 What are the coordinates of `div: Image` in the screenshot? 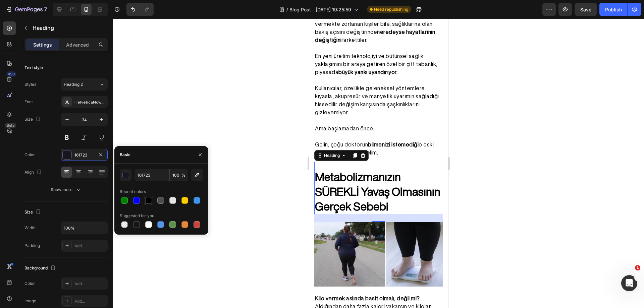 It's located at (30, 301).